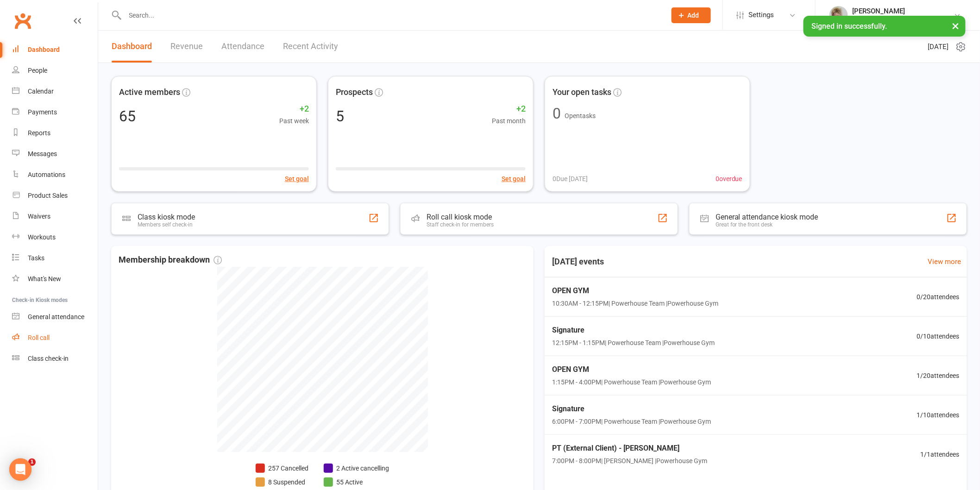  I want to click on div: General attendance, so click(56, 317).